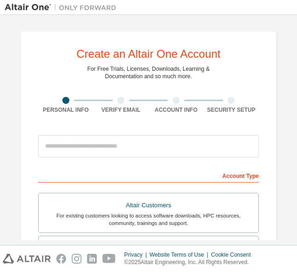 This screenshot has width=297, height=272. Describe the element at coordinates (148, 54) in the screenshot. I see `div: Create an Altair One Account` at that location.